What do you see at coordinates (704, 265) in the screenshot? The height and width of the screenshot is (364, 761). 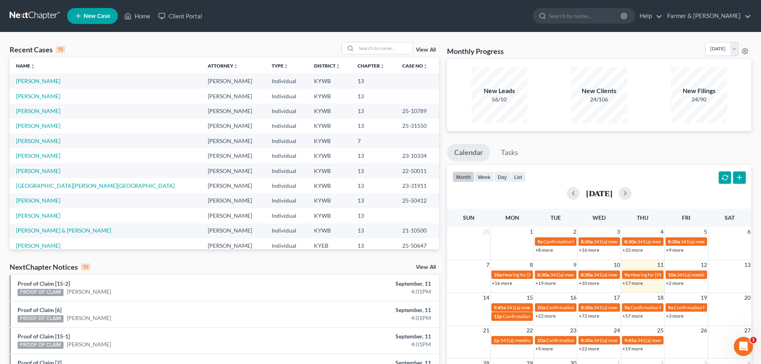 I see `span: 12` at bounding box center [704, 265].